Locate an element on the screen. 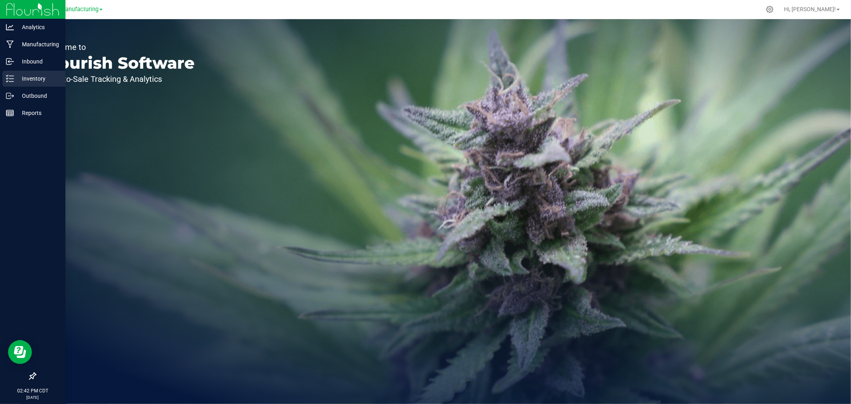 This screenshot has width=851, height=404. inline-svg: Analytics is located at coordinates (10, 27).